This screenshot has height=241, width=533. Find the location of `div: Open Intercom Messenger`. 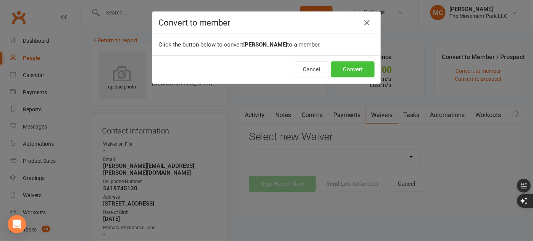

div: Open Intercom Messenger is located at coordinates (17, 224).